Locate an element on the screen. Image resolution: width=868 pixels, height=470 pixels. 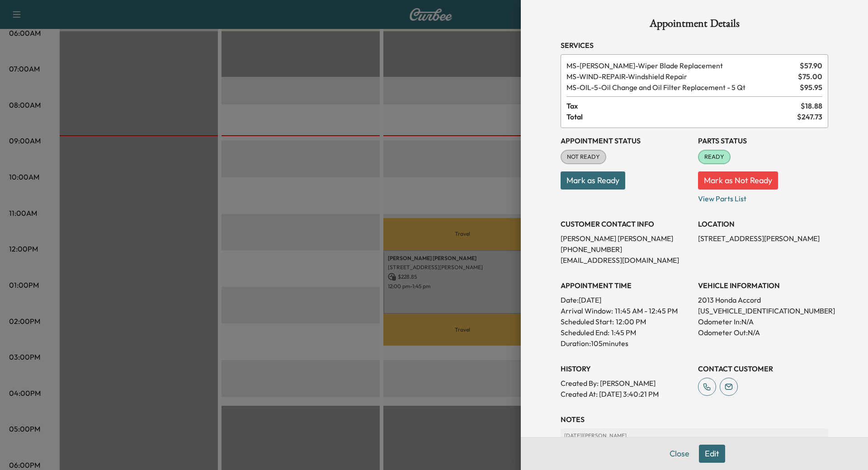
h3: Appointment Status is located at coordinates (626, 141).